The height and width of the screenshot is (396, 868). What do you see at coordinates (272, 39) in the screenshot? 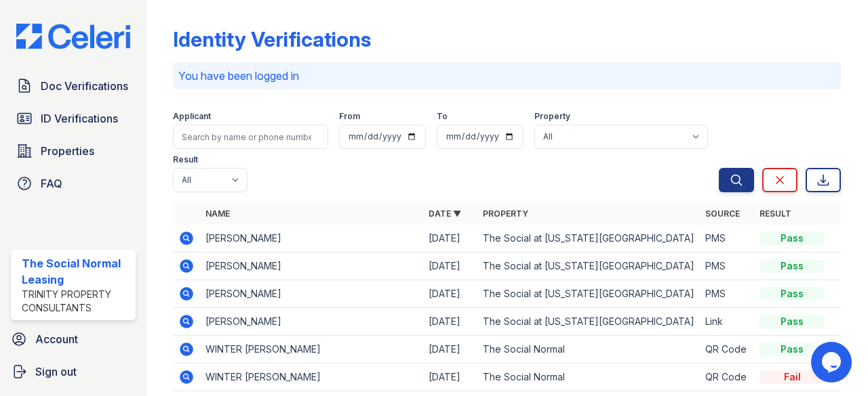
I see `div: Identity Verifications` at bounding box center [272, 39].